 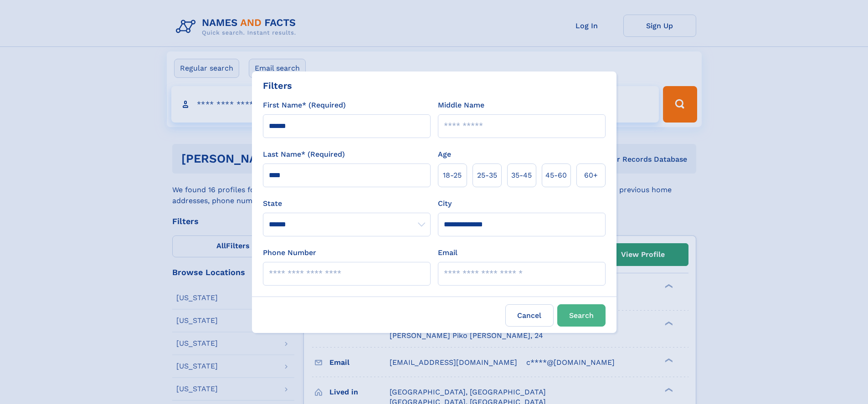 What do you see at coordinates (305, 105) in the screenshot?
I see `label: First Name* (Required)` at bounding box center [305, 105].